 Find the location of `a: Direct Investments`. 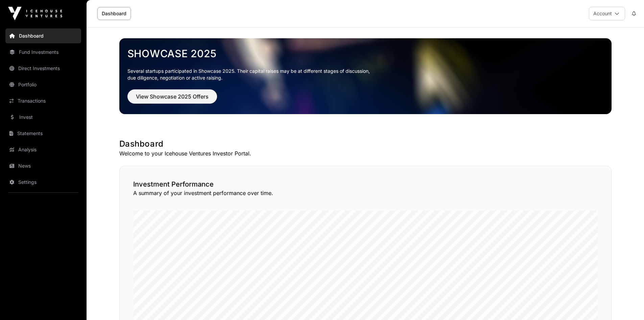

a: Direct Investments is located at coordinates (43, 68).